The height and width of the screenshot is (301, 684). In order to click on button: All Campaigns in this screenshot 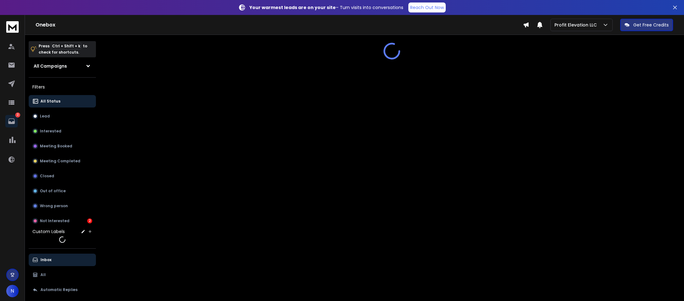, I will do `click(62, 66)`.